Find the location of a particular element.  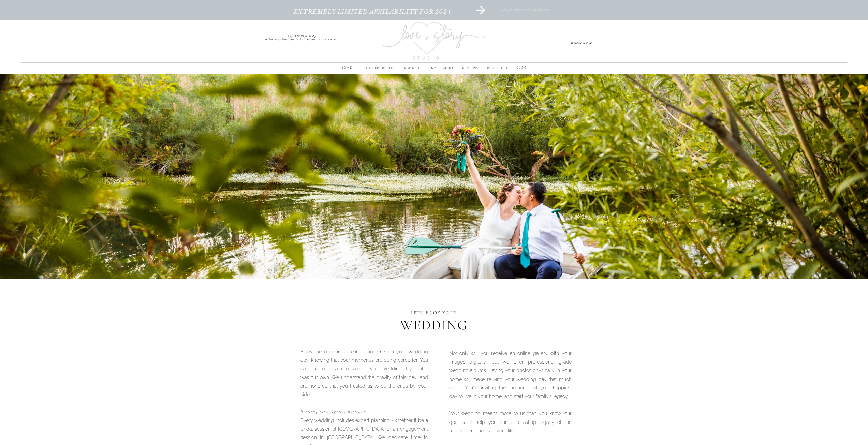

a: THE EXPERIENCE is located at coordinates (380, 70).